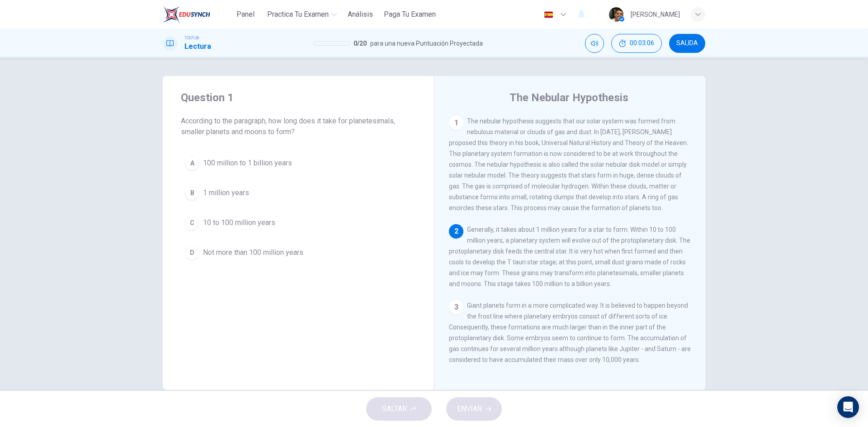  Describe the element at coordinates (848, 407) in the screenshot. I see `div: Open Intercom Messenger` at that location.